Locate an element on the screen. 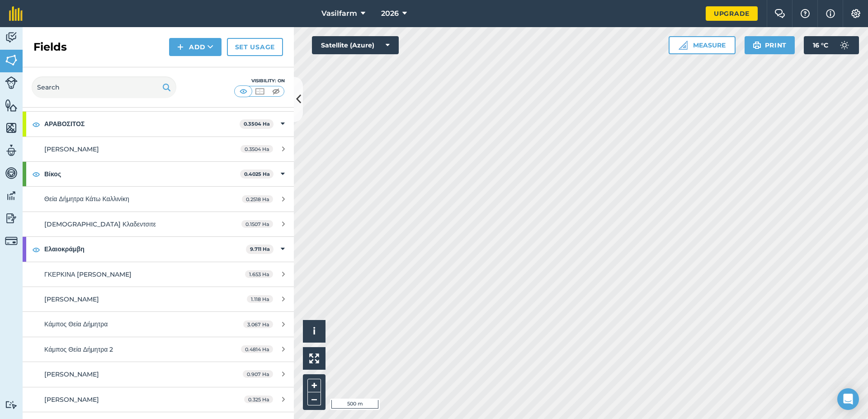 This screenshot has width=868, height=419. span: Θεία Δήμητρα Κάτω Καλλινίκη is located at coordinates (87, 199).